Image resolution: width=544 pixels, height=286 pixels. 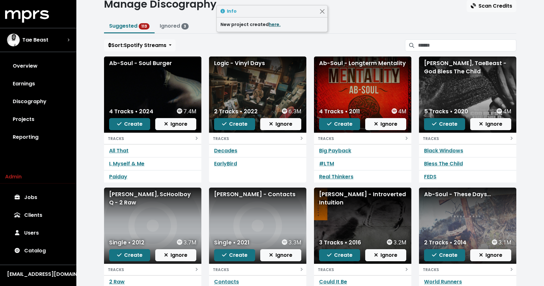 What do you see at coordinates (38, 102) in the screenshot?
I see `a: Discography` at bounding box center [38, 102].